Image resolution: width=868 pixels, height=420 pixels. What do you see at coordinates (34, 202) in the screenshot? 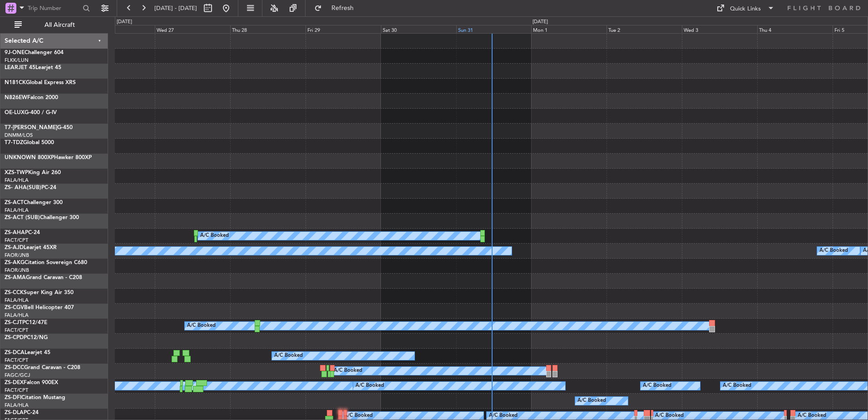
I see `a: ZS-ACTChallenger 300` at bounding box center [34, 202].